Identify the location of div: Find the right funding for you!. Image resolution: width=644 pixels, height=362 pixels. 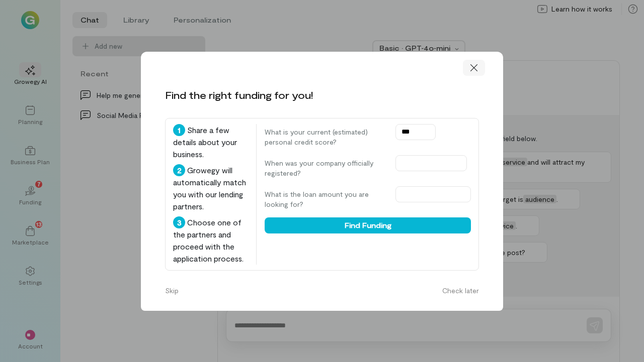
(239, 95).